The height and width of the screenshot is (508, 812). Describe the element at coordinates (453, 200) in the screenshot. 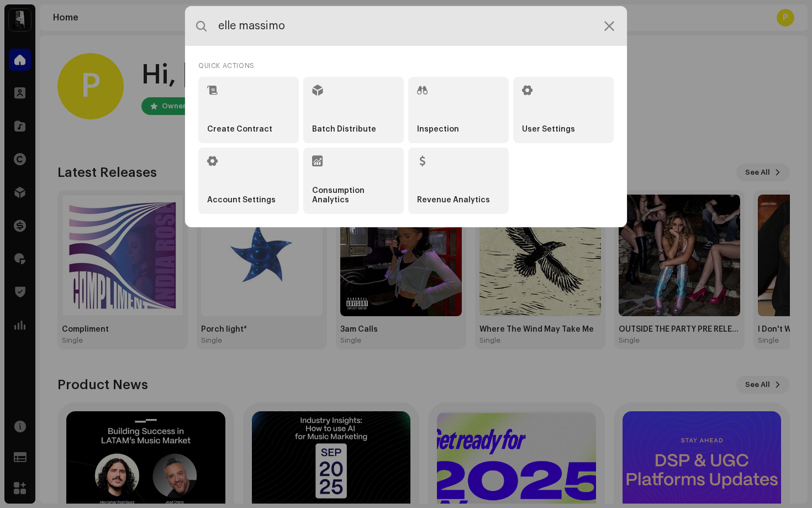

I see `strong: Revenue Analytics` at that location.